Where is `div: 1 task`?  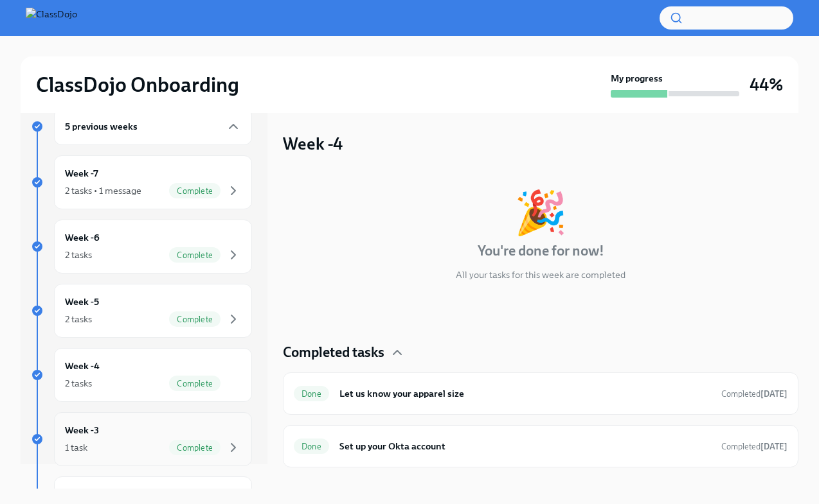
div: 1 task is located at coordinates (76, 447).